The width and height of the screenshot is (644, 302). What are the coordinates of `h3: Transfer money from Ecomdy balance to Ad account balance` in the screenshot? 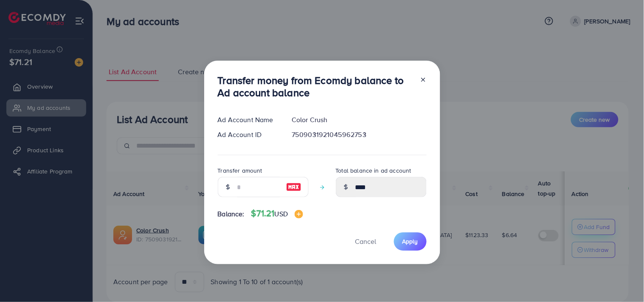 It's located at (316, 87).